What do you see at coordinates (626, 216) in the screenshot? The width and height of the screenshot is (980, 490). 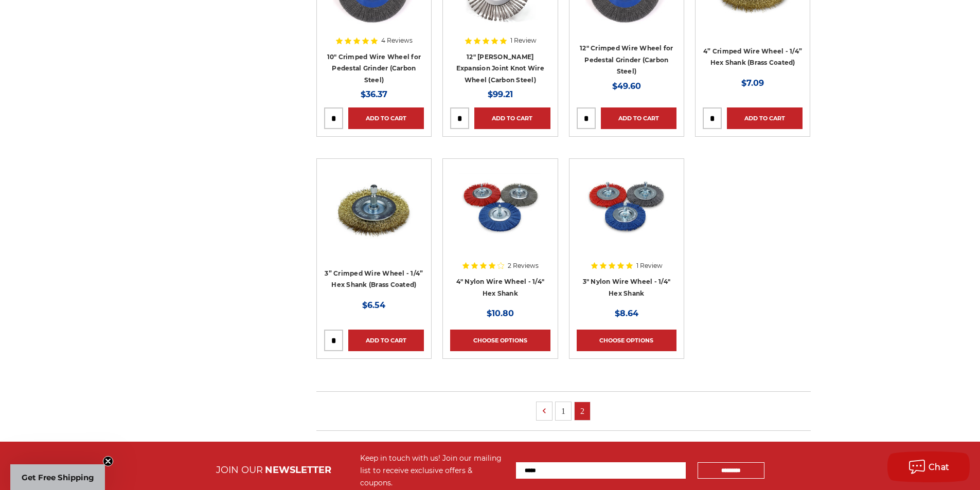 I see `a: Nylon Filament Wire Wheels with Hex Shank` at bounding box center [626, 216].